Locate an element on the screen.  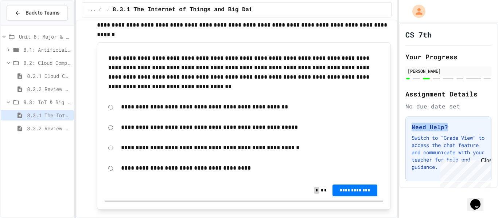
span: Back to Teams is located at coordinates (42, 13).